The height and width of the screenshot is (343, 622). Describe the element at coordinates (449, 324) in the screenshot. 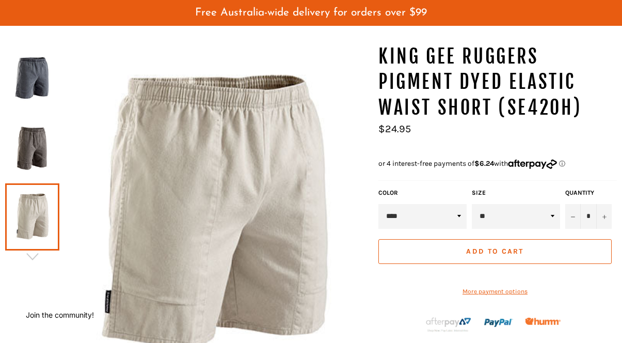

I see `img: Afterpay-Logo-on-dark-bg_large.png` at that location.